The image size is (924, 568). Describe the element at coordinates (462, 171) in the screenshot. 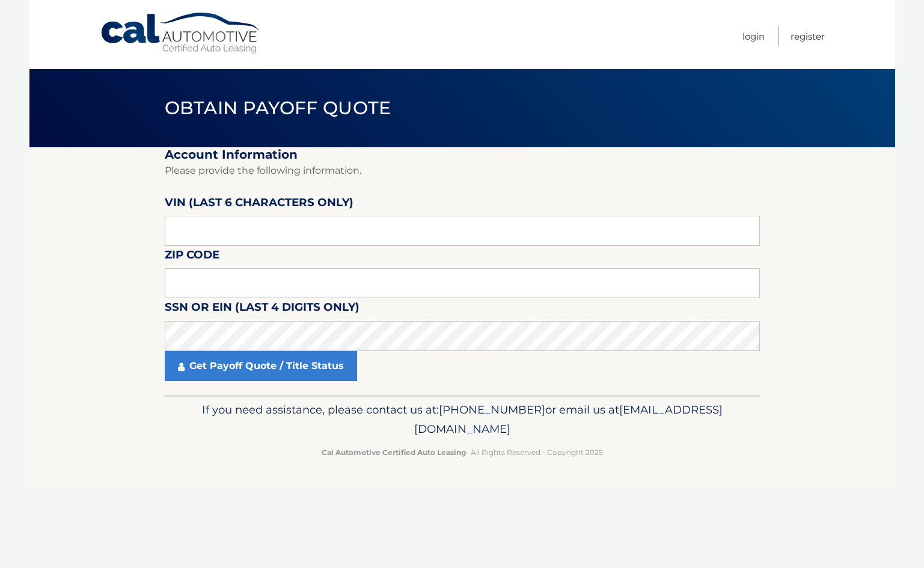

I see `p: Please provide the following information.` at that location.